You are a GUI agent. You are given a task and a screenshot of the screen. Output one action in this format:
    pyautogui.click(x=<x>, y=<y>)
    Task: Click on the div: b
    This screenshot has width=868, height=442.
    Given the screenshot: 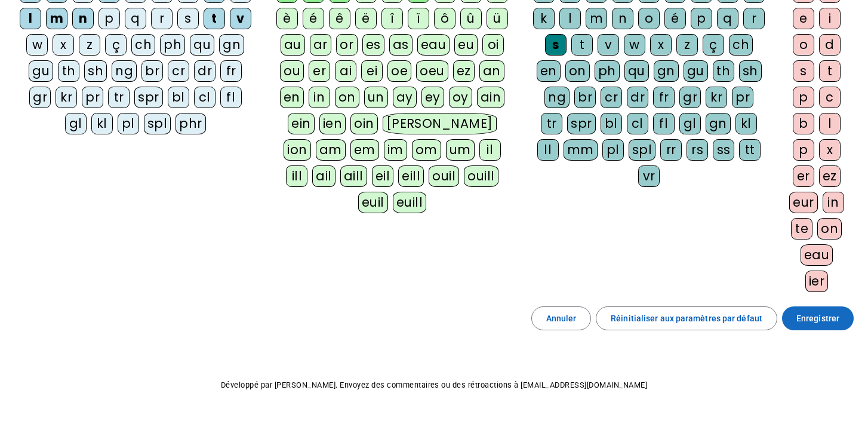 What is the action you would take?
    pyautogui.click(x=804, y=124)
    